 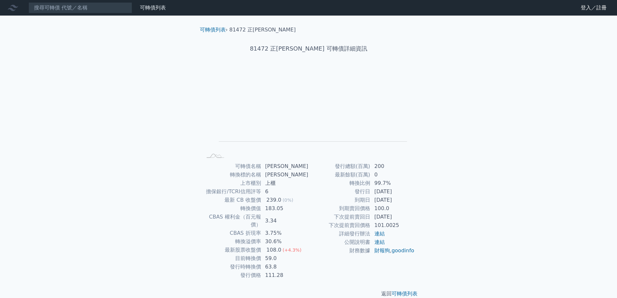 I want to click on td: 轉換標的名稱, so click(x=232, y=175).